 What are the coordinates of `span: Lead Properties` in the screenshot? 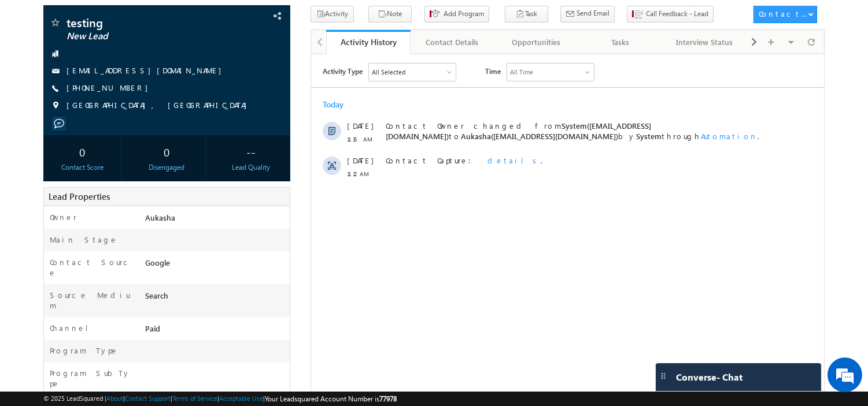 It's located at (79, 196).